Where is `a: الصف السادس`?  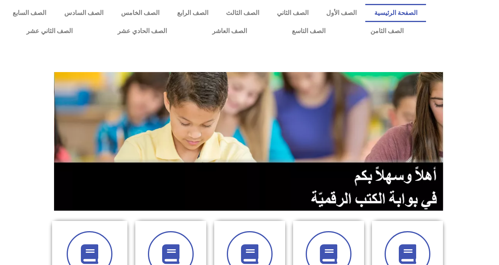 a: الصف السادس is located at coordinates (84, 13).